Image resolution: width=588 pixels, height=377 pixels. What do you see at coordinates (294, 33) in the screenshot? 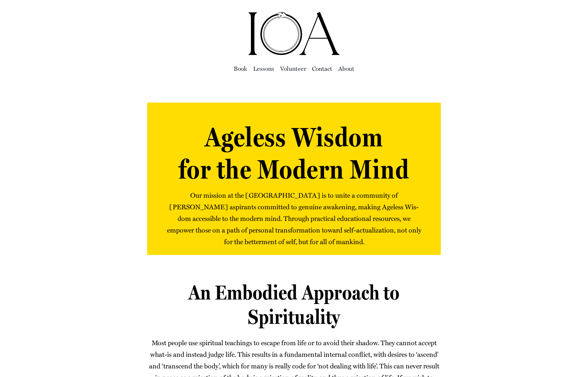
I see `img: Institute of Awakening` at bounding box center [294, 33].